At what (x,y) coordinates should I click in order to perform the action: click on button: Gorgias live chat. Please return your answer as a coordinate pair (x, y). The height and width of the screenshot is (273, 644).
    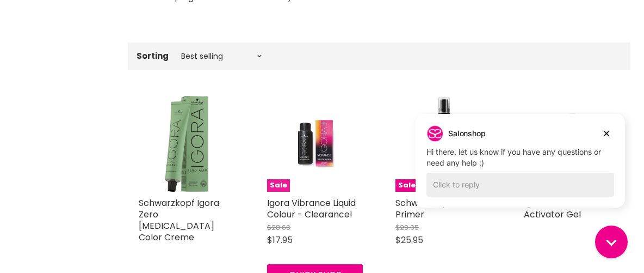
    Looking at the image, I should click on (22, 20).